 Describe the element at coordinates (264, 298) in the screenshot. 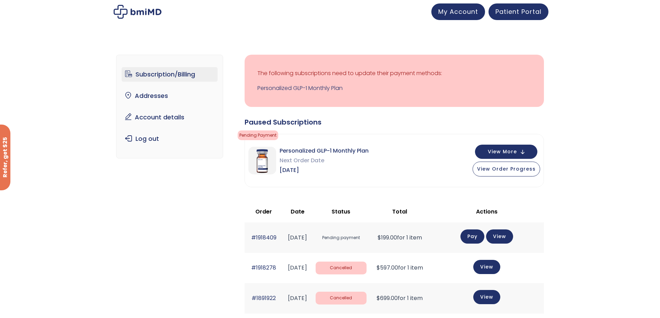

I see `a: #1891922` at that location.